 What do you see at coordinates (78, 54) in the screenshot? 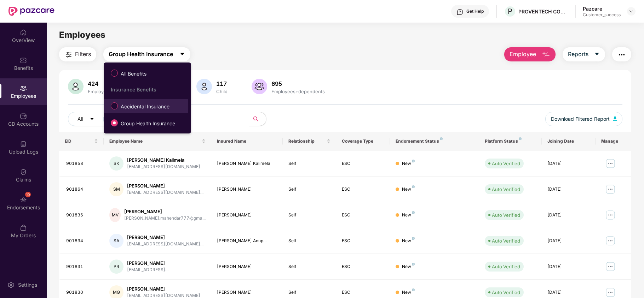
I see `button: Filters` at bounding box center [78, 54].